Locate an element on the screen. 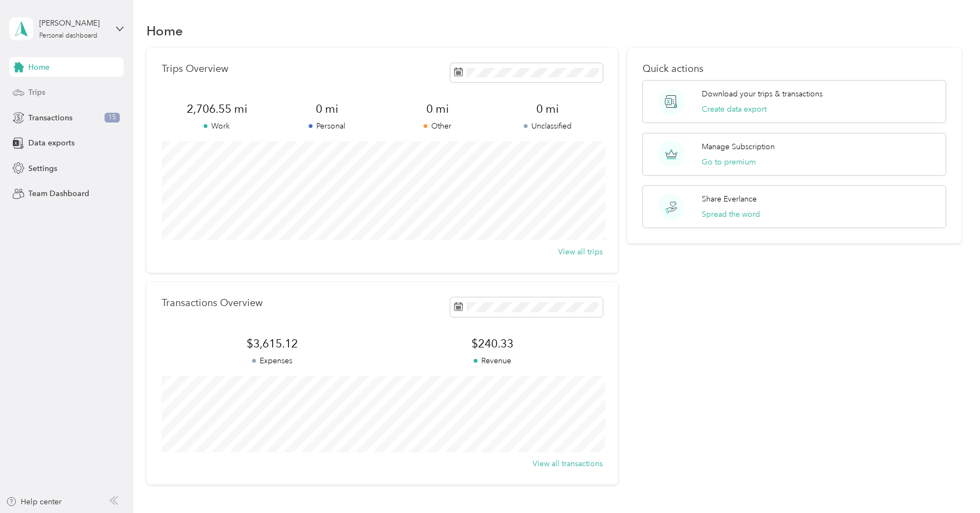  div: Personal dashboard is located at coordinates (68, 36).